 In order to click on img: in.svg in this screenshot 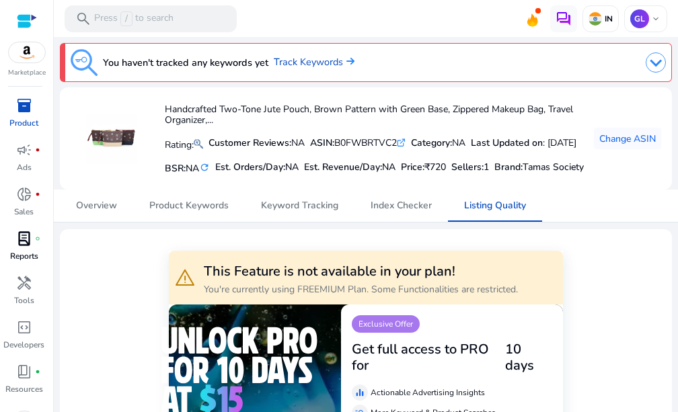, I will do `click(595, 19)`.